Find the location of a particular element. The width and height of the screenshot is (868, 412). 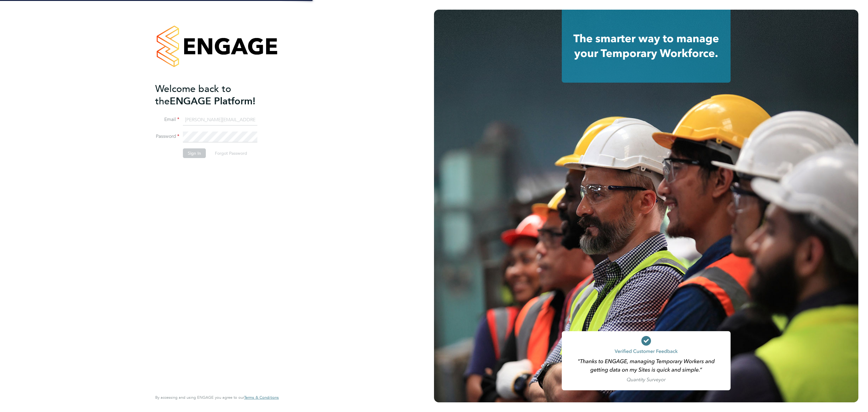

a: Terms & Conditions is located at coordinates (261, 398).